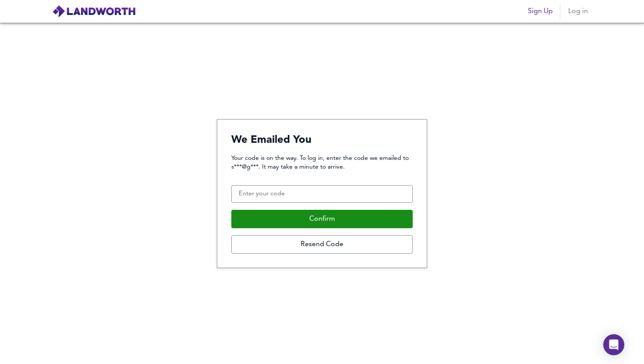 Image resolution: width=644 pixels, height=364 pixels. Describe the element at coordinates (578, 11) in the screenshot. I see `button: Log in` at that location.